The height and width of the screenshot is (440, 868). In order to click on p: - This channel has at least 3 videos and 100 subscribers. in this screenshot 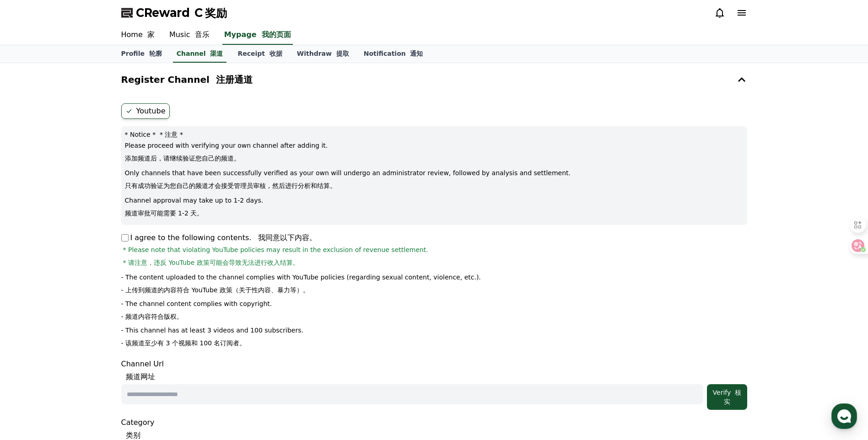, I will do `click(212, 339)`.